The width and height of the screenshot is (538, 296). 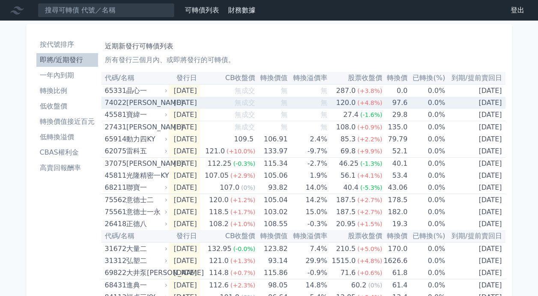 What do you see at coordinates (370, 151) in the screenshot?
I see `span: (+9.9%)` at bounding box center [370, 151].